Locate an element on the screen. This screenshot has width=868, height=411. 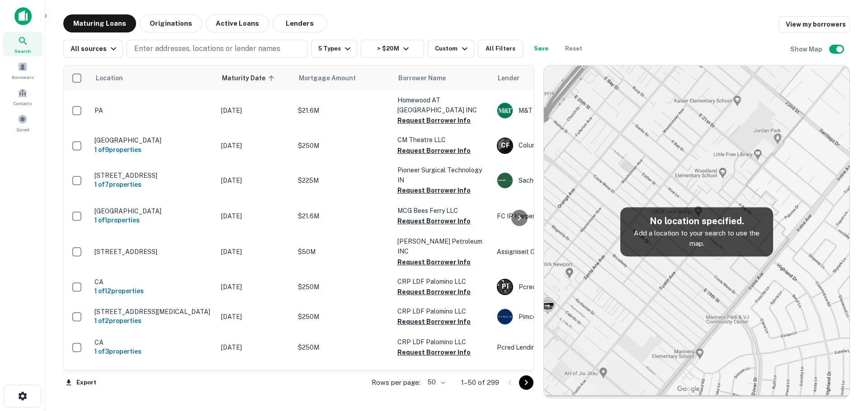
p: Rows per page: is located at coordinates (396, 383).